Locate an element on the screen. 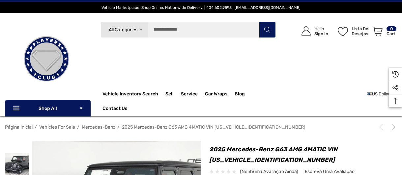  span: Car Wraps is located at coordinates (216, 95).